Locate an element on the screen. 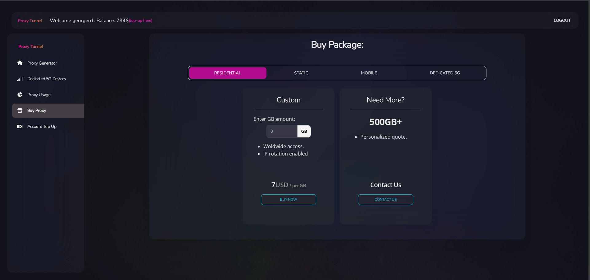 The image size is (590, 280). h4: Custom is located at coordinates (289, 100).